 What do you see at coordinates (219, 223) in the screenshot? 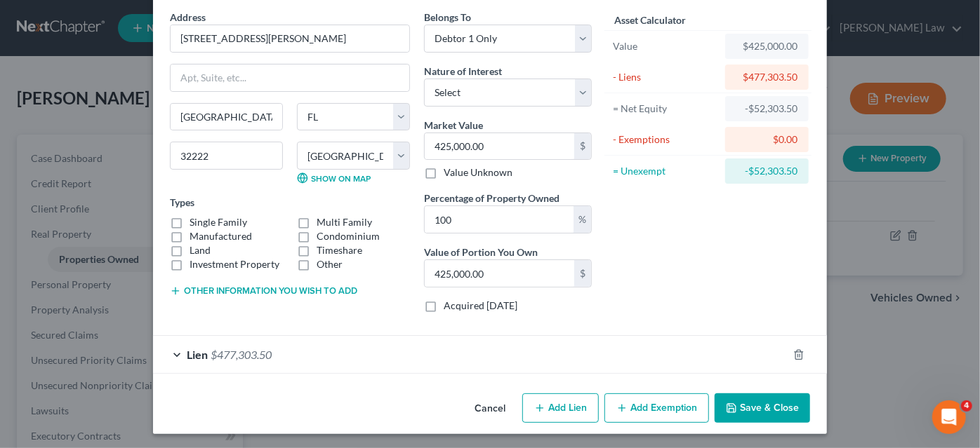
I see `label: Single Family` at bounding box center [219, 223].